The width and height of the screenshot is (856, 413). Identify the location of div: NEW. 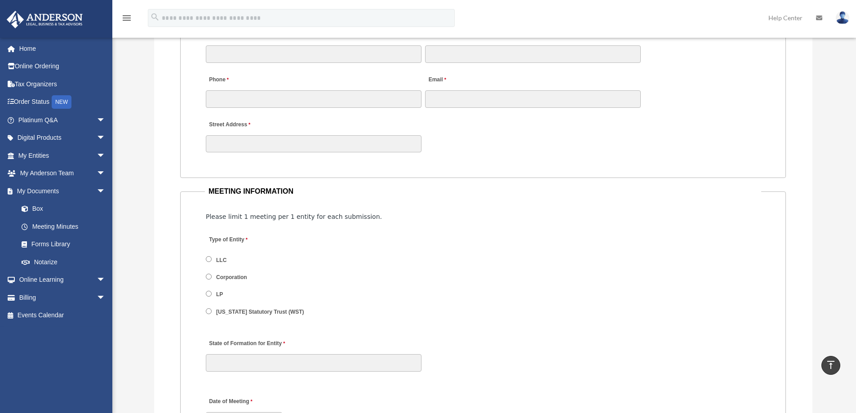
(62, 102).